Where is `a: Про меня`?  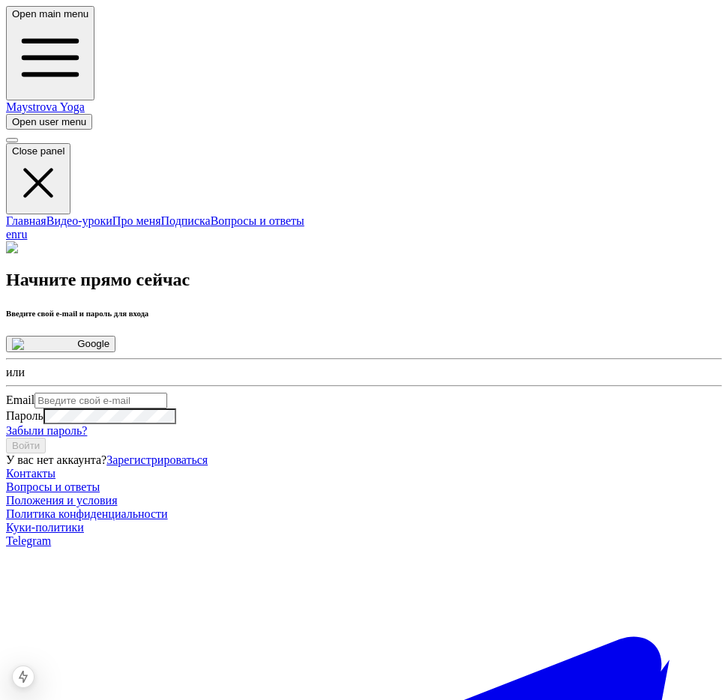 a: Про меня is located at coordinates (137, 220).